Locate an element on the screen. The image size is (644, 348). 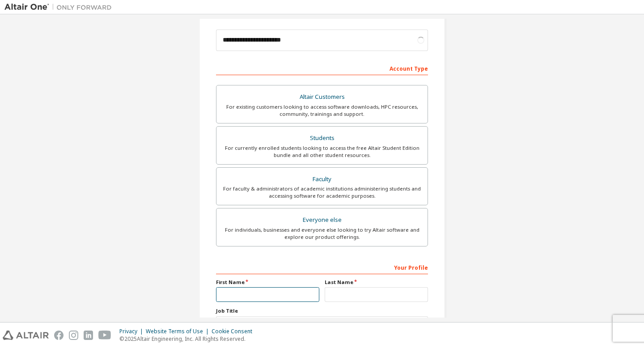
div: For currently enrolled students looking to access the free Altair Student Edition bundle and all ... is located at coordinates (322, 152).